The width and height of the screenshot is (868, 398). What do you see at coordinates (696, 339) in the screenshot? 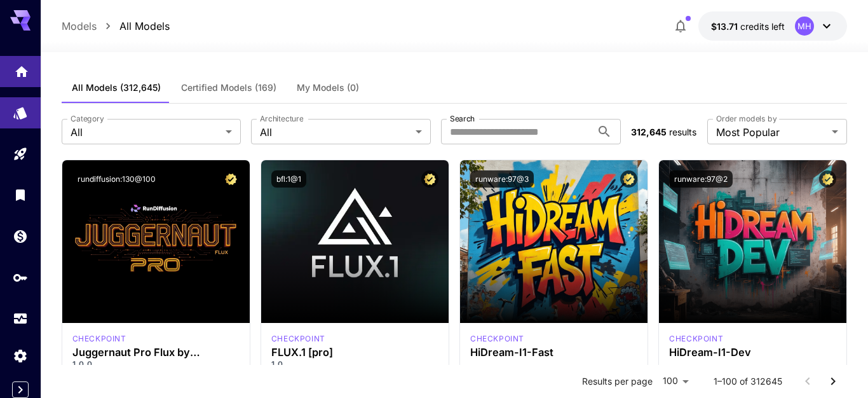
I see `div: HiDream Dev` at bounding box center [696, 339].